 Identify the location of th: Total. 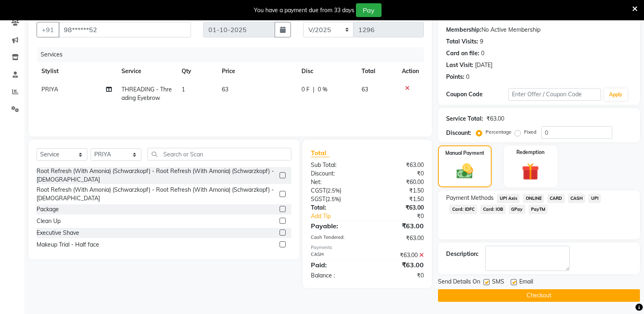
(376, 71).